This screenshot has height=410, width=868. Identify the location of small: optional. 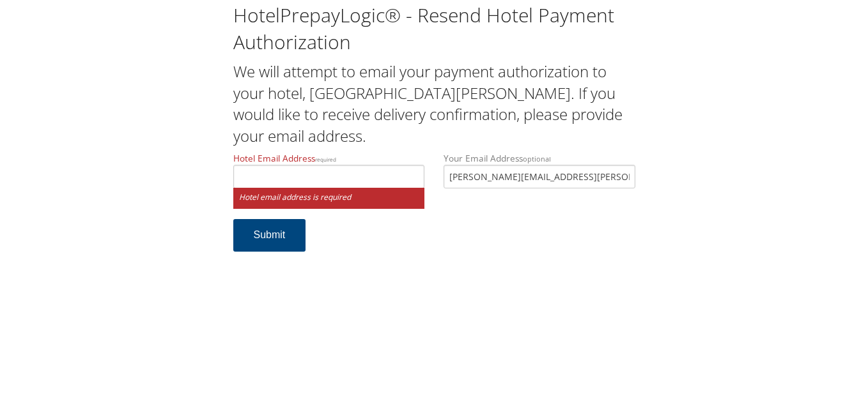
(537, 158).